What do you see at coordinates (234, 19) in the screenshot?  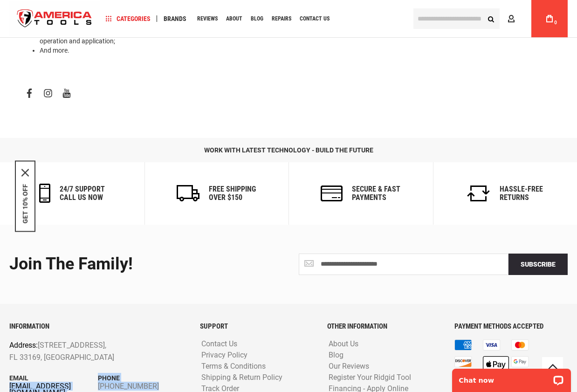 I see `span: About` at bounding box center [234, 19].